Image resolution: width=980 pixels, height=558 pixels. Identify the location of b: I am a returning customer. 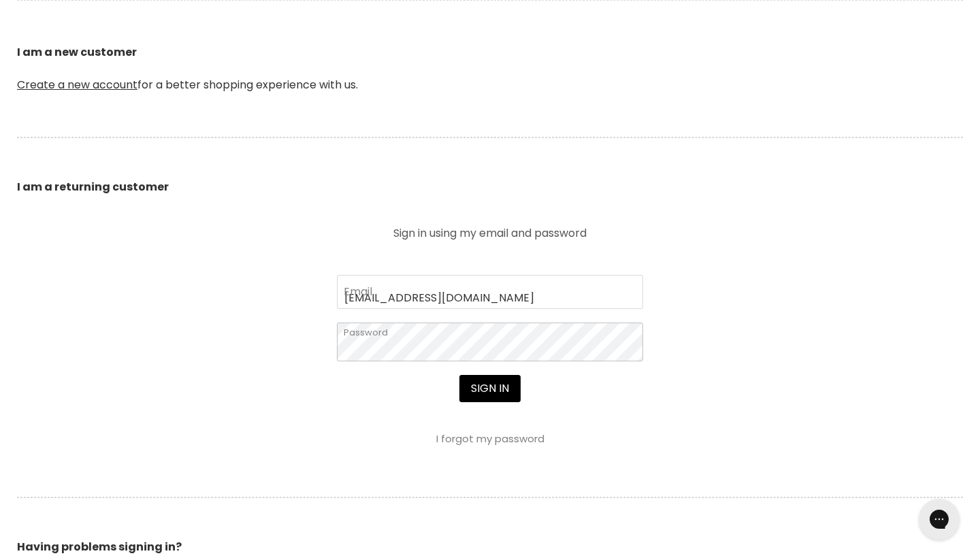
(93, 186).